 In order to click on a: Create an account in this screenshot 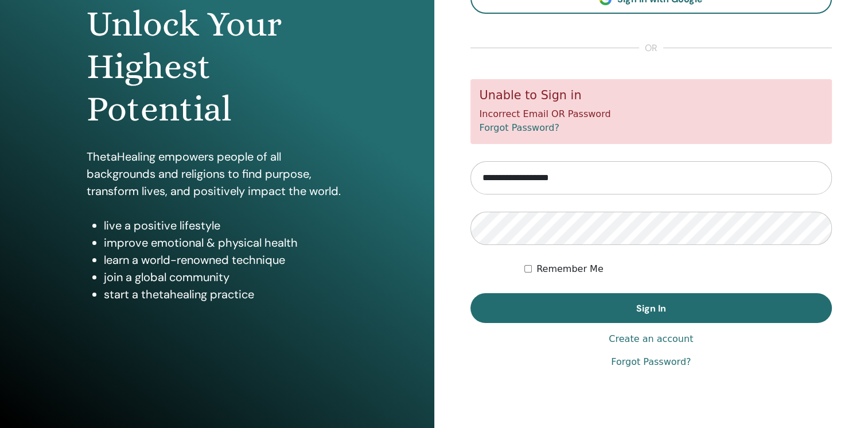, I will do `click(651, 339)`.